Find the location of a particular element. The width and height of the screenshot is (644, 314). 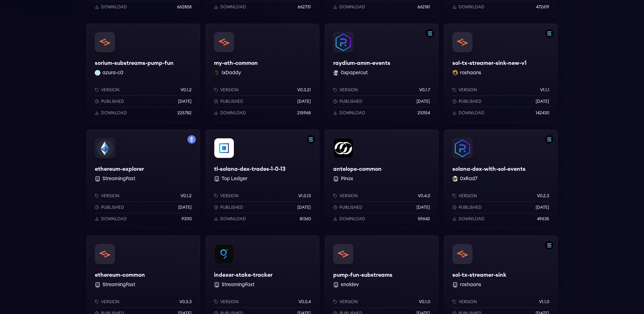

p: 81360 is located at coordinates (305, 219).